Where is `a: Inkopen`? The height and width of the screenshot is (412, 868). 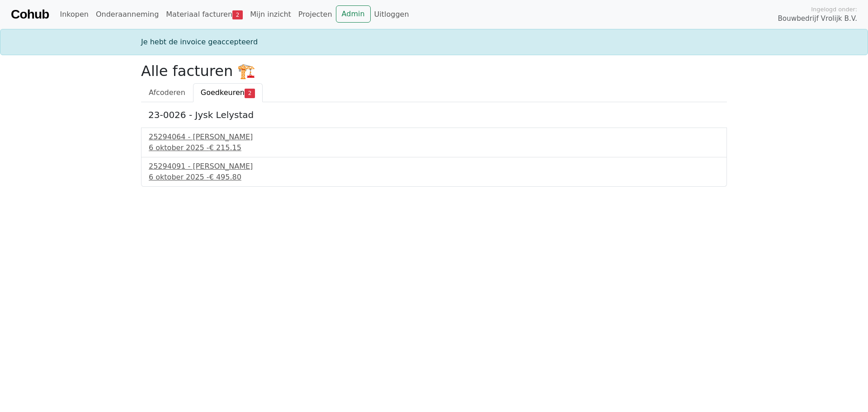 a: Inkopen is located at coordinates (74, 15).